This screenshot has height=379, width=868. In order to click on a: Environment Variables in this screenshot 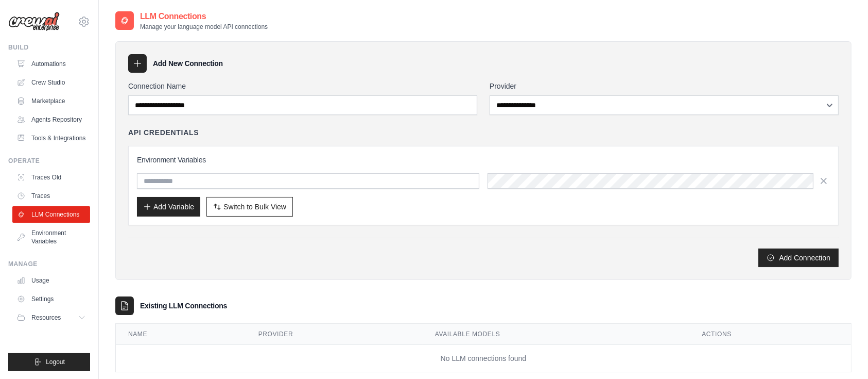, I will do `click(51, 237)`.